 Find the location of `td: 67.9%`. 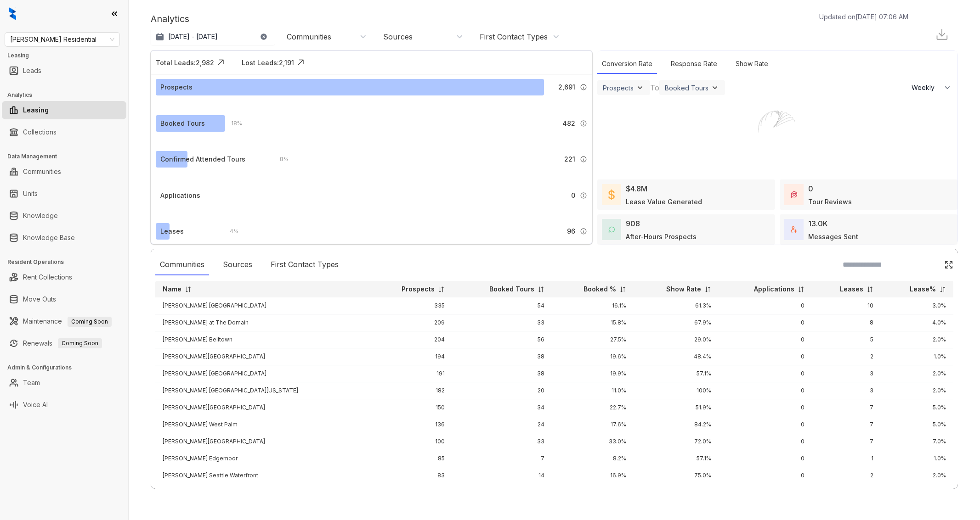

td: 67.9% is located at coordinates (676, 323).